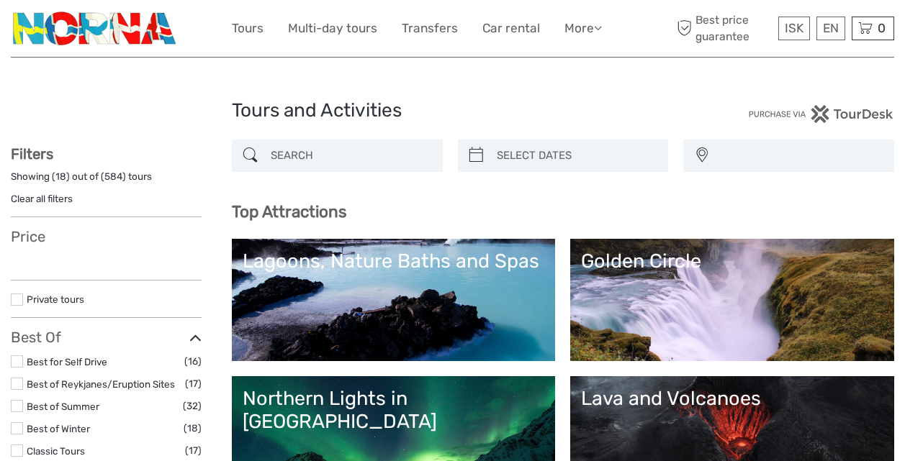 The height and width of the screenshot is (461, 905). I want to click on a: Private tours, so click(55, 299).